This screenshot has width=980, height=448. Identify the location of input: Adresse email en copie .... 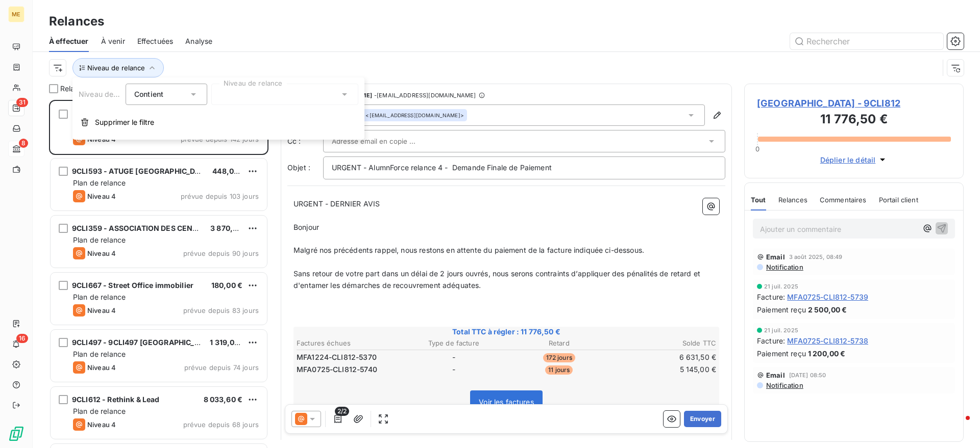
(386, 141).